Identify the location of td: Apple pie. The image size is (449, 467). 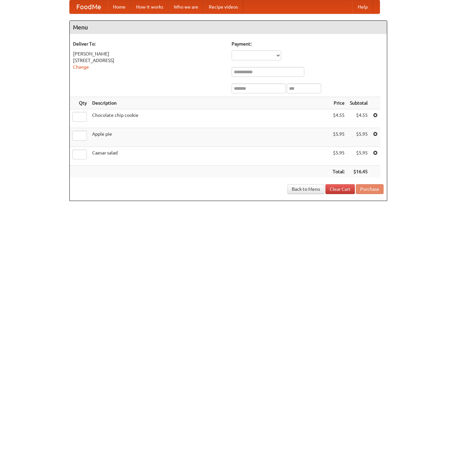
(210, 137).